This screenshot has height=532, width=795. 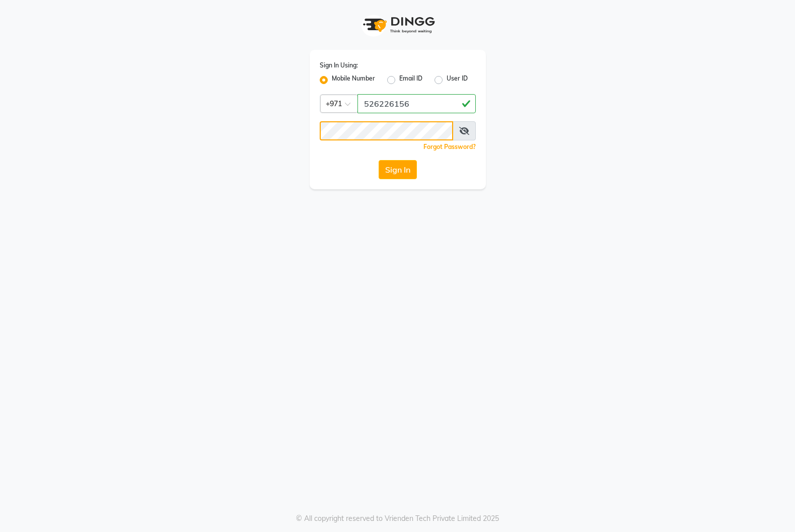 I want to click on label: User ID, so click(x=457, y=80).